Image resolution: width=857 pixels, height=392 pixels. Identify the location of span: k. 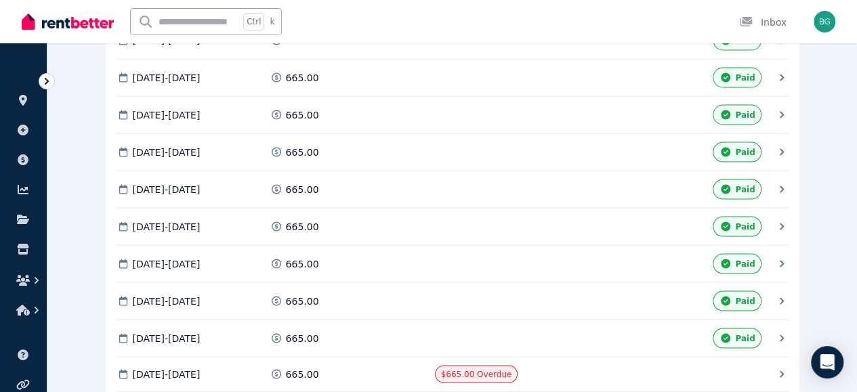
(272, 22).